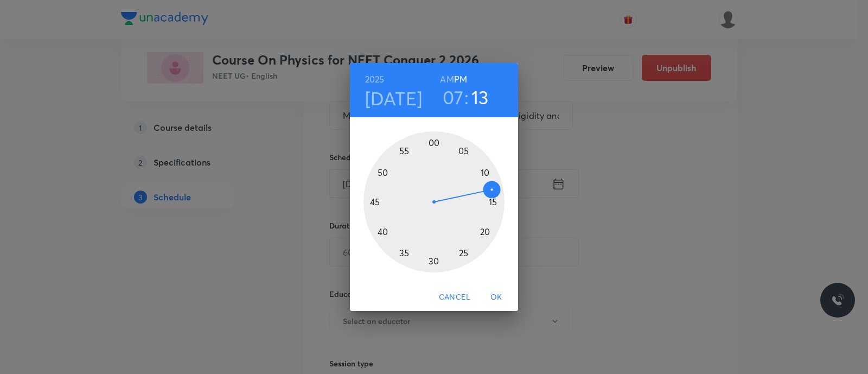  What do you see at coordinates (453, 97) in the screenshot?
I see `h3: 07` at bounding box center [453, 97].